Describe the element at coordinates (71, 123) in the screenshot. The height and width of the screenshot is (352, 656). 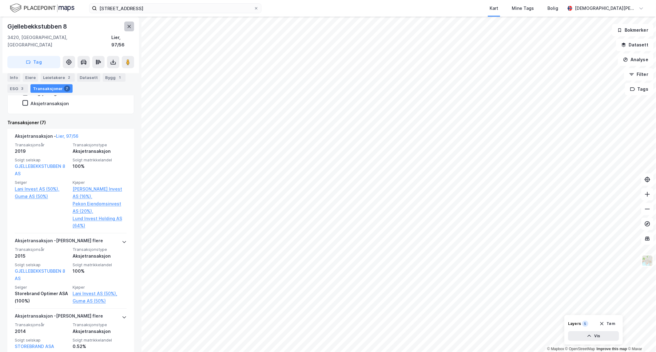
I see `div: Transaksjoner (7)` at that location.